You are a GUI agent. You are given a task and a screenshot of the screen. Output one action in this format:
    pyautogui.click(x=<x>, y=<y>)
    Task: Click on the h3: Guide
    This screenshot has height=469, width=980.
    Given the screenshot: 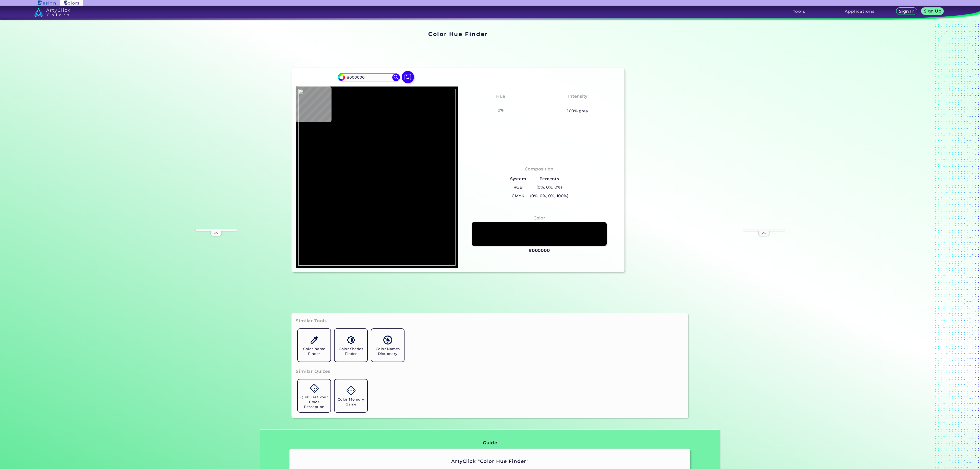 What is the action you would take?
    pyautogui.click(x=490, y=443)
    